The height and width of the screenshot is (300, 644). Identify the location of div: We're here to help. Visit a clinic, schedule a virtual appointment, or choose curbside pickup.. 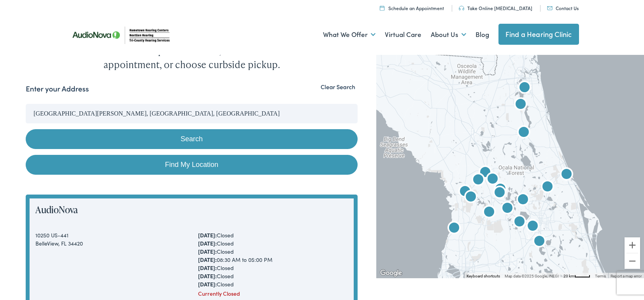
(192, 58).